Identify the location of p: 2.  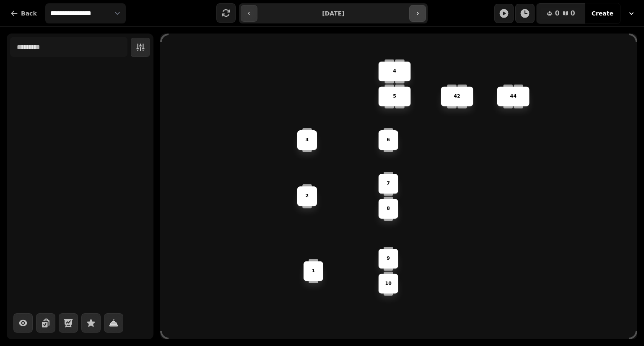
(307, 196).